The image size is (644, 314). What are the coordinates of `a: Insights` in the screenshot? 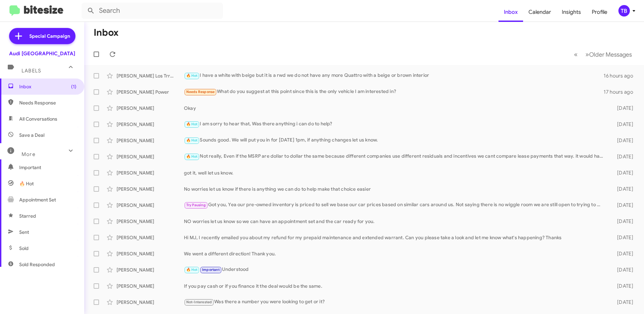 It's located at (571, 12).